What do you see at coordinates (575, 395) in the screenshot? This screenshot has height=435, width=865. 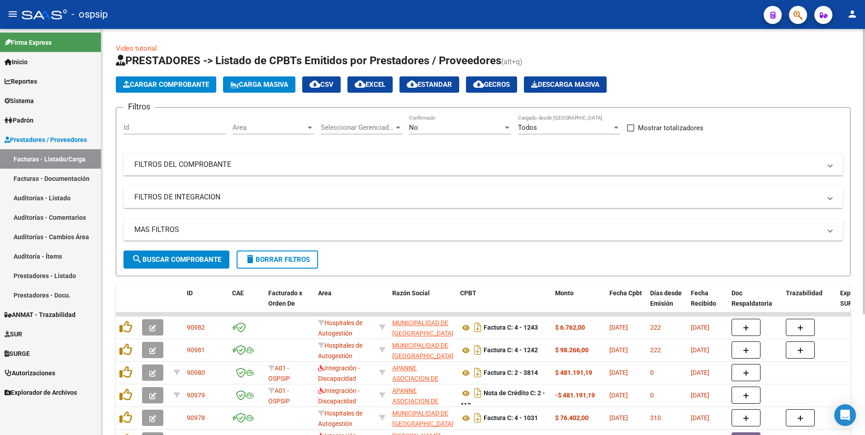 I see `strong: -$ 481.191,19` at bounding box center [575, 395].